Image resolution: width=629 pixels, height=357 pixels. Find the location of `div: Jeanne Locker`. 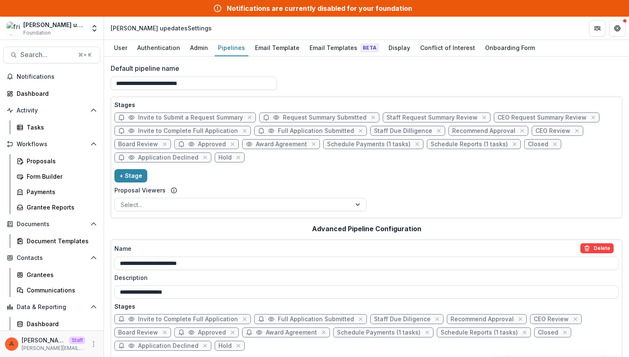

div: Jeanne Locker is located at coordinates (12, 343).